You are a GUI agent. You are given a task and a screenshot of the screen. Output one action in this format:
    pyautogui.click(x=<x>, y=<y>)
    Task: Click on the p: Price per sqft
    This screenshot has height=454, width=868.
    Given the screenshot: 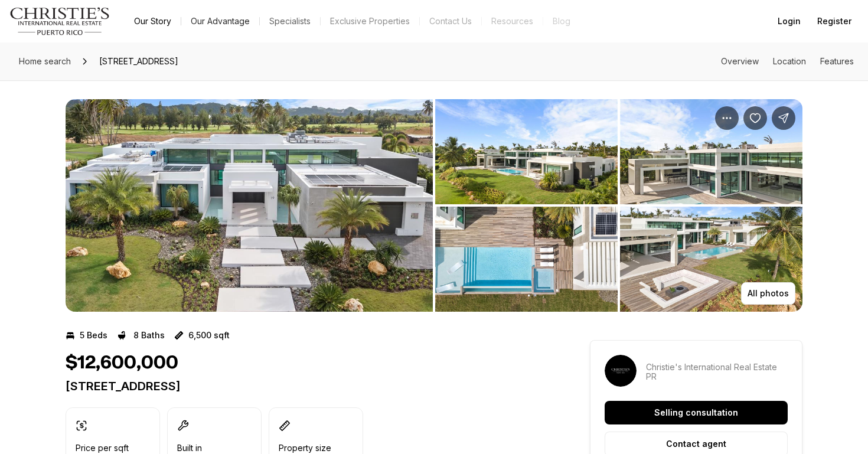 What is the action you would take?
    pyautogui.click(x=102, y=448)
    